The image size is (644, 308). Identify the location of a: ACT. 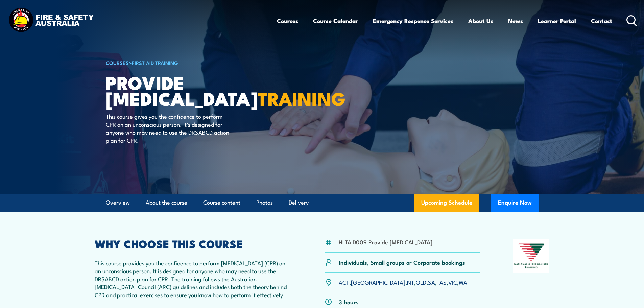
(344, 282).